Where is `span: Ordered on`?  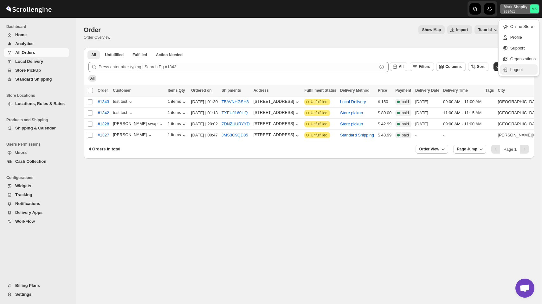 span: Ordered on is located at coordinates (201, 90).